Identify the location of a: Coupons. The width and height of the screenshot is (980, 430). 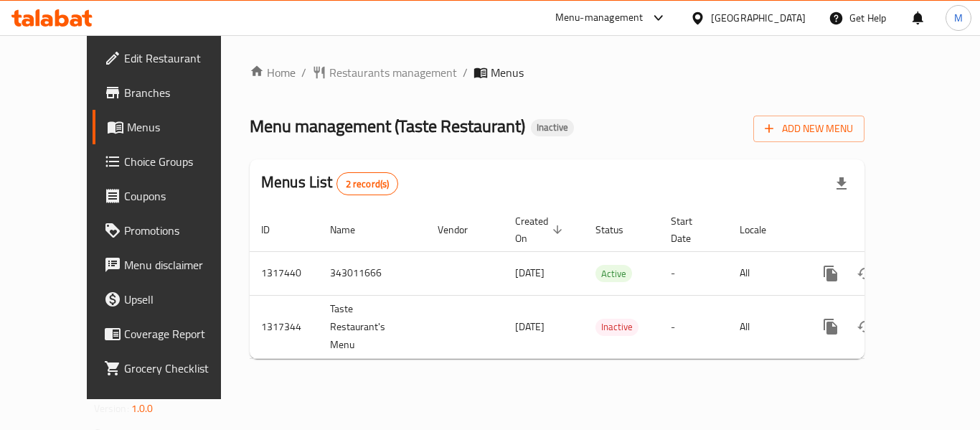
(172, 196).